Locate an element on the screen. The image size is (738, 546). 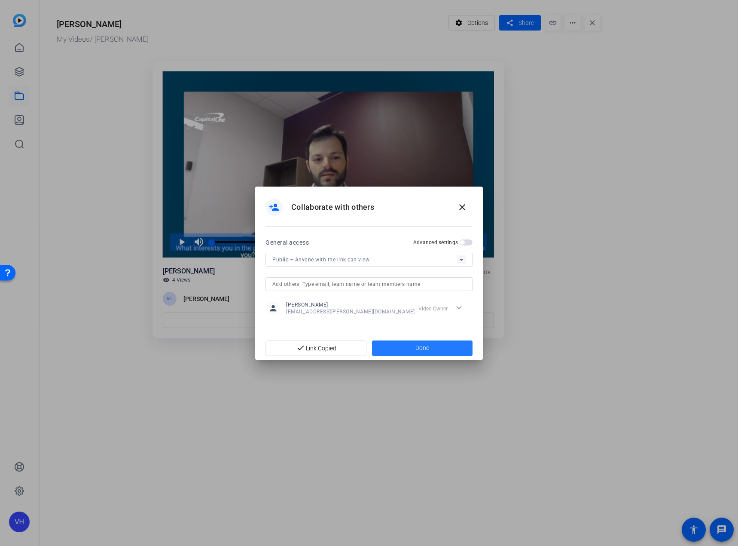
input: Add others: Type email, team name or team members name is located at coordinates (369, 284).